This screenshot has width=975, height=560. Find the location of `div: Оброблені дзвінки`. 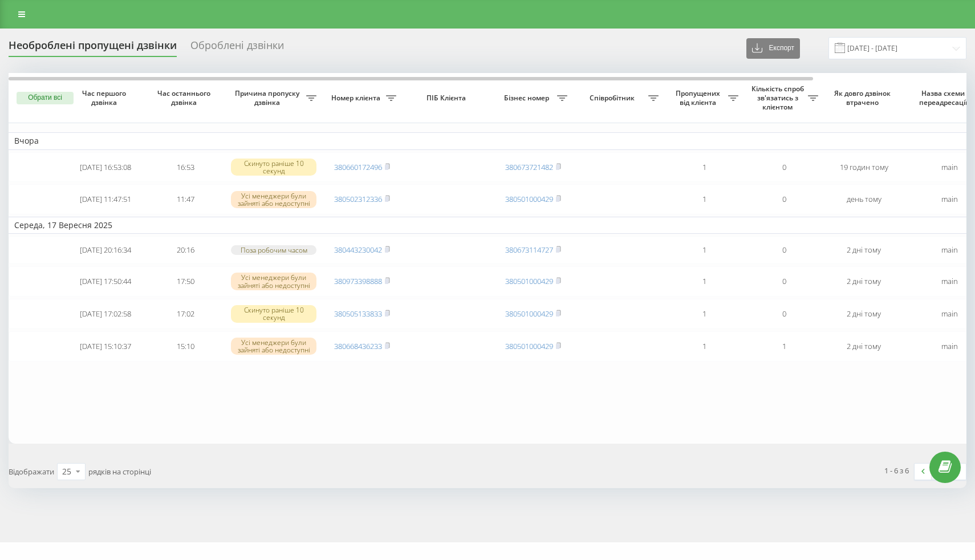

div: Оброблені дзвінки is located at coordinates (237, 47).